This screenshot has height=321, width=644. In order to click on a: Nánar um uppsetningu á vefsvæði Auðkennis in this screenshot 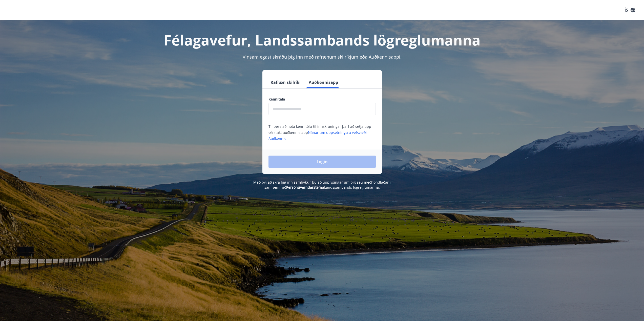, I will do `click(317, 135)`.